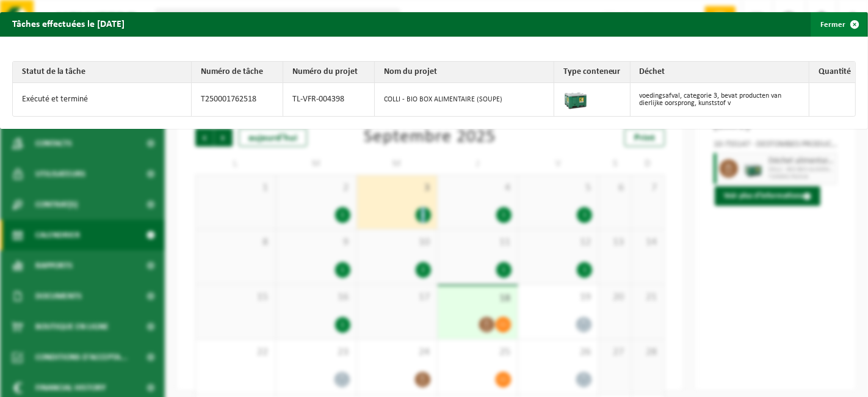 The width and height of the screenshot is (868, 397). Describe the element at coordinates (719, 100) in the screenshot. I see `td: voedingsafval, categorie 3, bevat producten van dierlijke oorsprong, kunststof v` at that location.